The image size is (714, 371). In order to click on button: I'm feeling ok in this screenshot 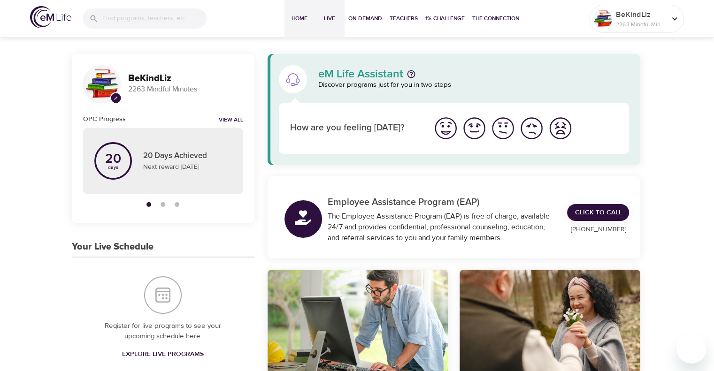, I will do `click(503, 128)`.